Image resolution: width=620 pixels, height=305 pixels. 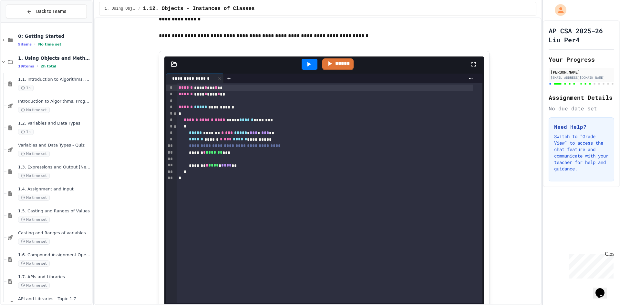 I want to click on span: Introduction to Algorithms, Programming, and Compilers, so click(x=54, y=101).